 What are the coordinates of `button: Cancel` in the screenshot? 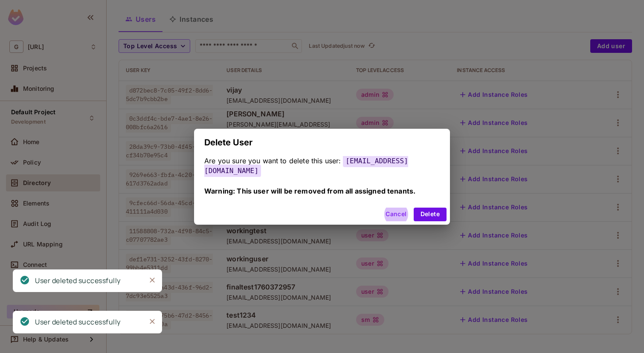 It's located at (395, 215).